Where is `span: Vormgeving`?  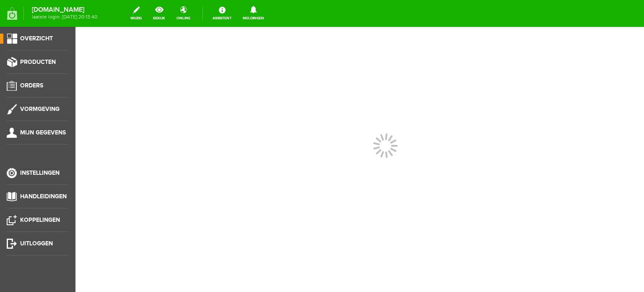
span: Vormgeving is located at coordinates (40, 109).